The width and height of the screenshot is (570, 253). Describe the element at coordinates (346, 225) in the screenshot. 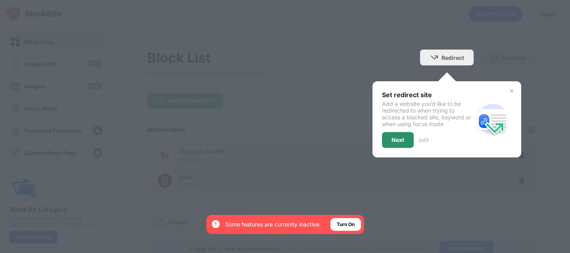

I see `div: Turn On` at that location.